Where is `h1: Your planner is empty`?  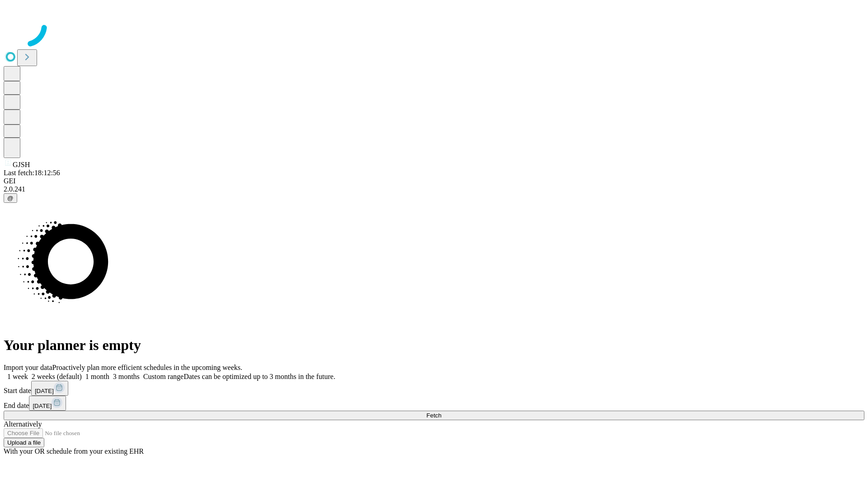
h1: Your planner is empty is located at coordinates (434, 345).